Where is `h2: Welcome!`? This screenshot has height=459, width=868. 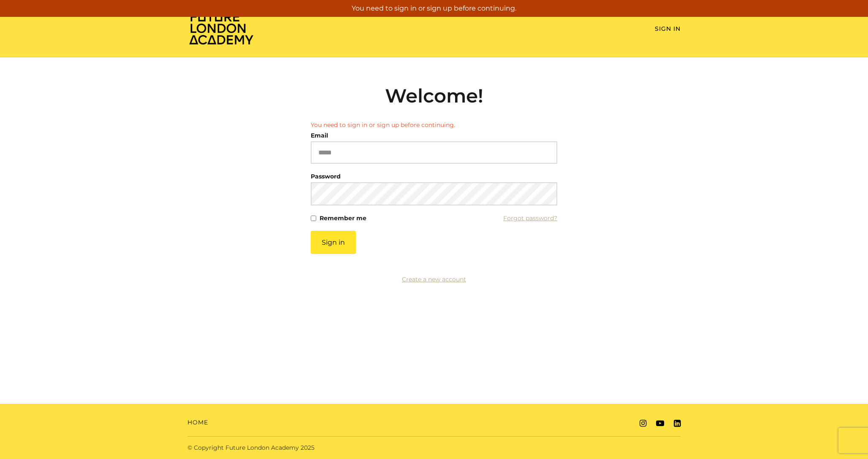 h2: Welcome! is located at coordinates (434, 96).